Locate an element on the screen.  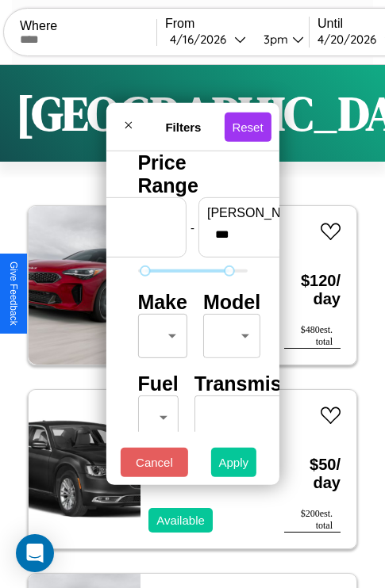
h4: Price Range is located at coordinates (192, 175).